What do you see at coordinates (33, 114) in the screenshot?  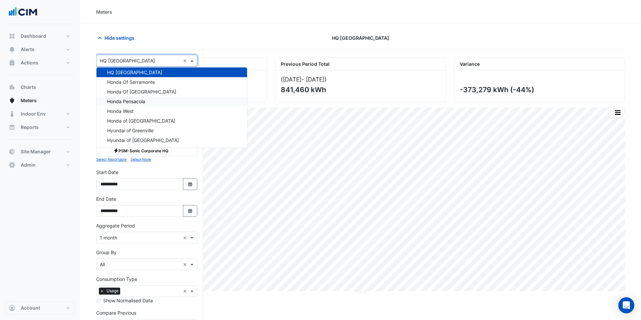 I see `span: Indoor Env` at bounding box center [33, 114].